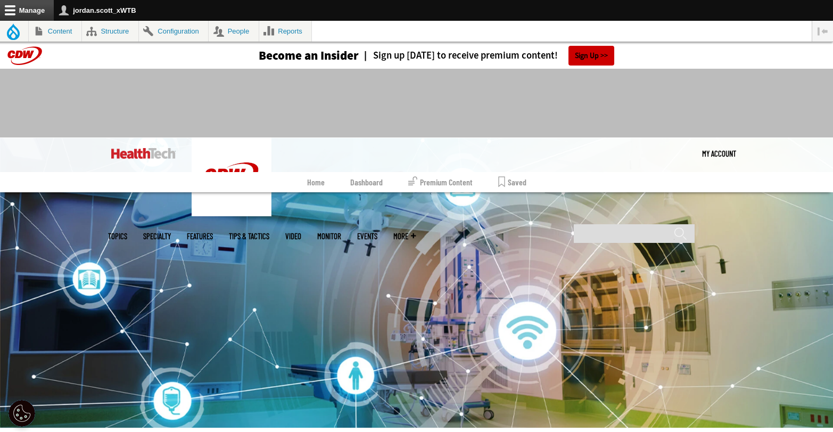 This screenshot has width=833, height=432. I want to click on div: User menu, so click(719, 153).